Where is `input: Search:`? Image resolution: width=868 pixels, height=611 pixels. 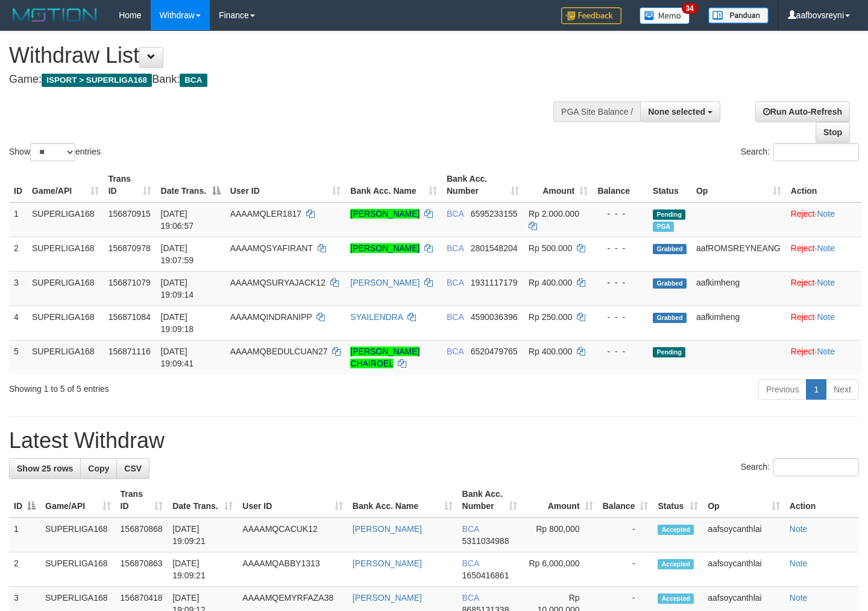
input: Search: is located at coordinates (816, 152).